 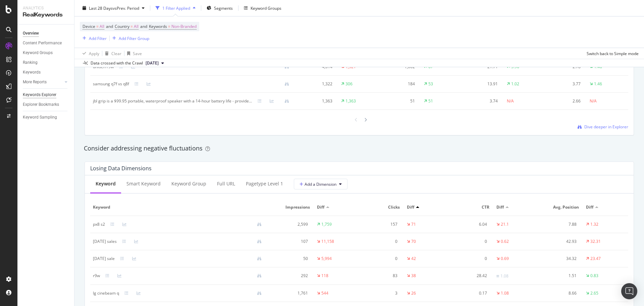 What do you see at coordinates (290, 242) in the screenshot?
I see `div: 107` at bounding box center [290, 242].